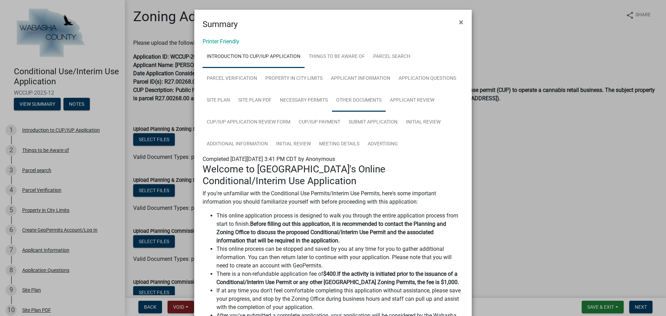 This screenshot has height=316, width=666. What do you see at coordinates (253, 57) in the screenshot?
I see `a: Introduction to CUP/IUP Application` at bounding box center [253, 57].